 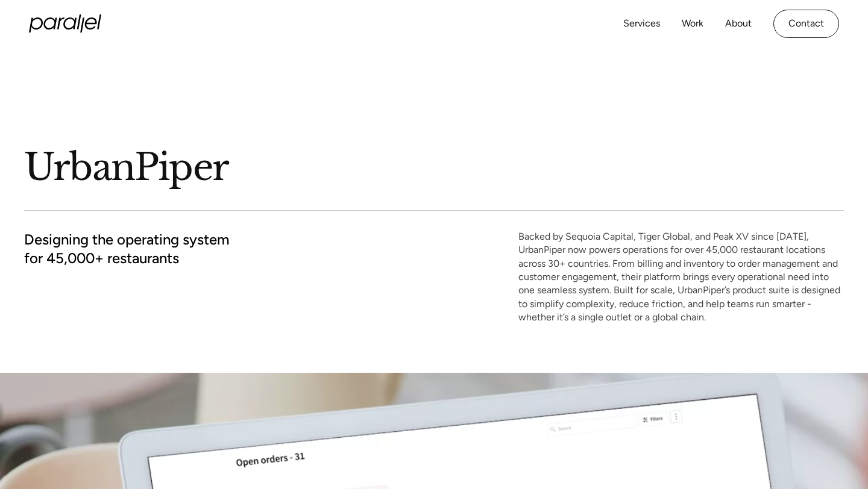 I want to click on a: home, so click(x=65, y=23).